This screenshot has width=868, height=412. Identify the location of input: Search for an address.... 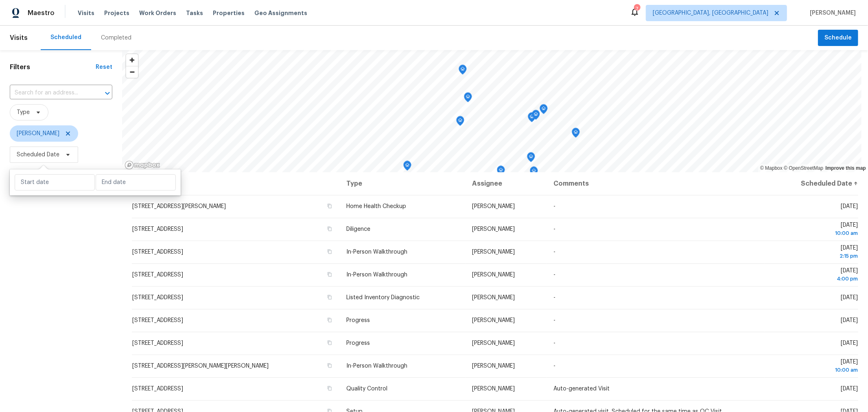
(49, 93).